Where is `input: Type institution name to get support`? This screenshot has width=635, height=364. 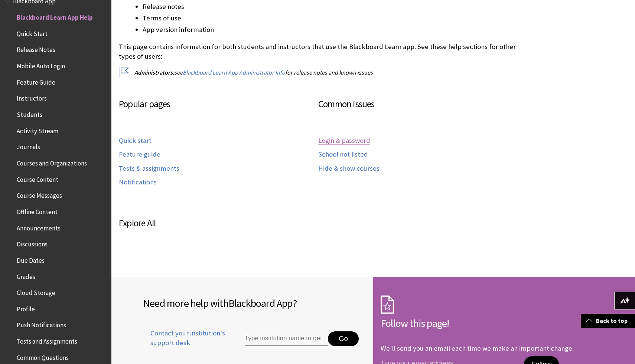
input: Type institution name to get support is located at coordinates (286, 339).